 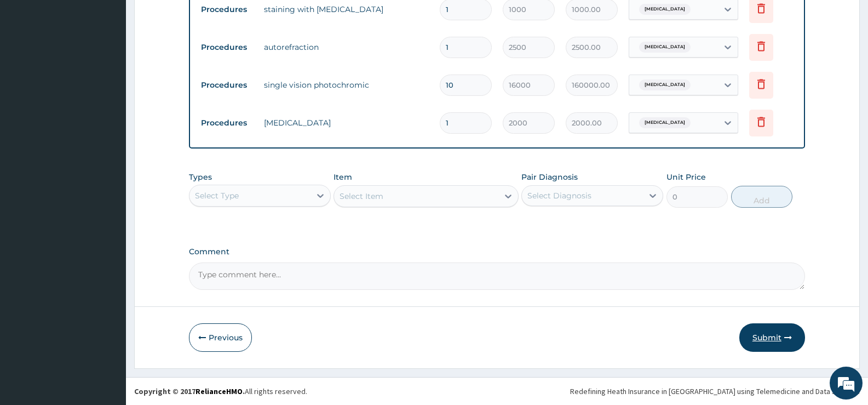 What do you see at coordinates (497, 390) in the screenshot?
I see `footer: All rights reserved.` at bounding box center [497, 390].